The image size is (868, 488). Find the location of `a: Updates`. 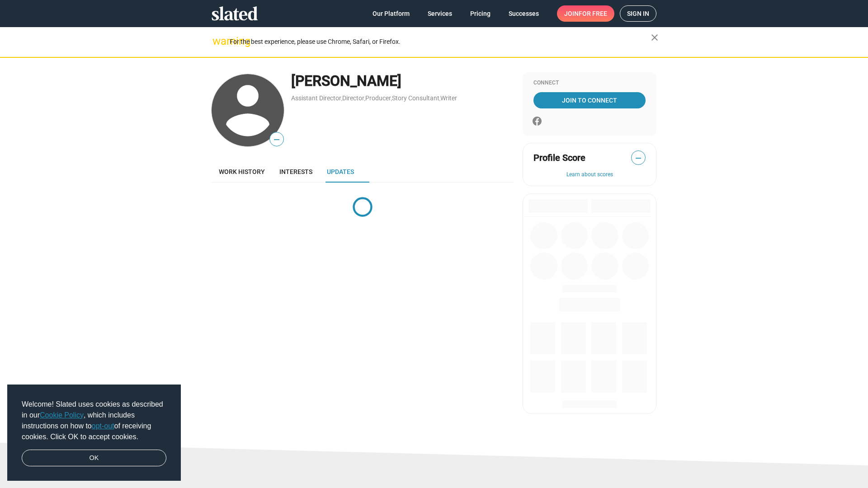

a: Updates is located at coordinates (340, 172).